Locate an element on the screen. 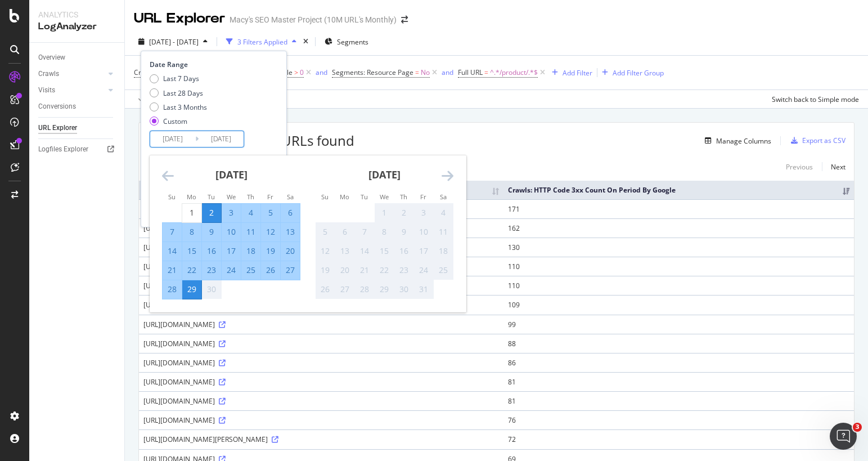 The width and height of the screenshot is (868, 461). td: Not available. Wednesday, October 15, 2025 is located at coordinates (384, 251).